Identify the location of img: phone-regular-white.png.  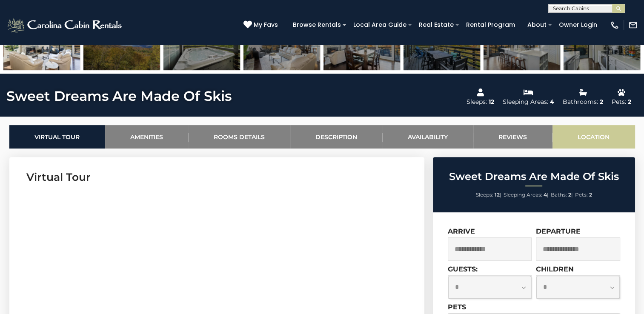
(614, 25).